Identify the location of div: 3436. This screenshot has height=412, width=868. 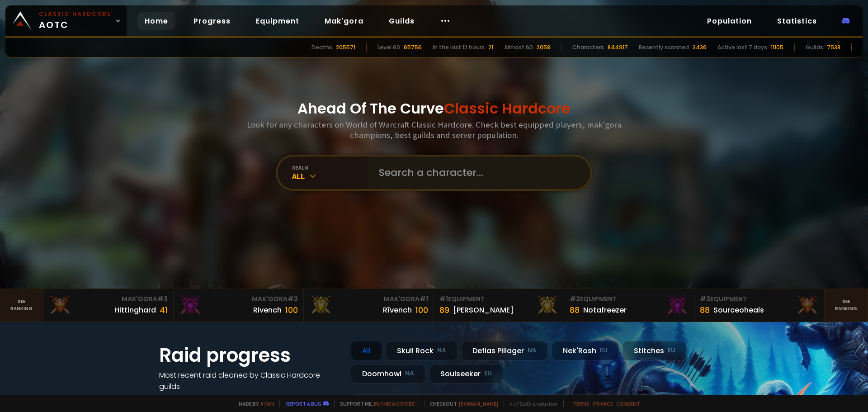
(699, 47).